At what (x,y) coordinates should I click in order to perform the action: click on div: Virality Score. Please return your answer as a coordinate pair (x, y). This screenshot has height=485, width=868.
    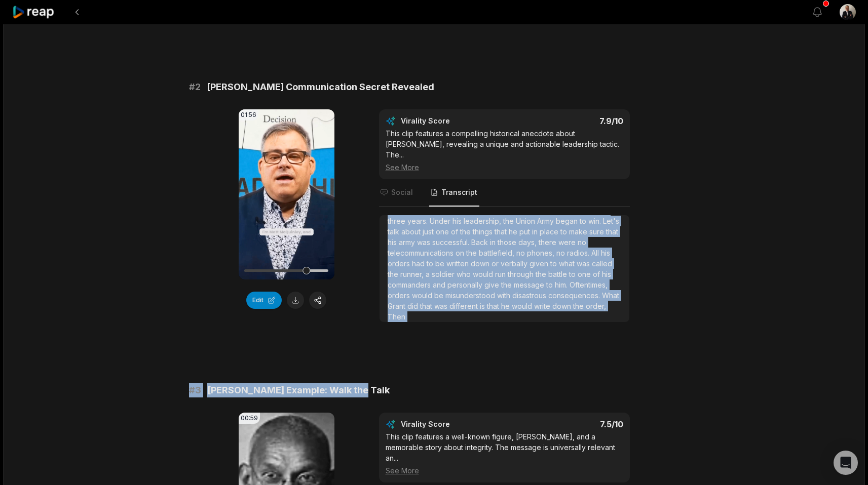
    Looking at the image, I should click on (456, 121).